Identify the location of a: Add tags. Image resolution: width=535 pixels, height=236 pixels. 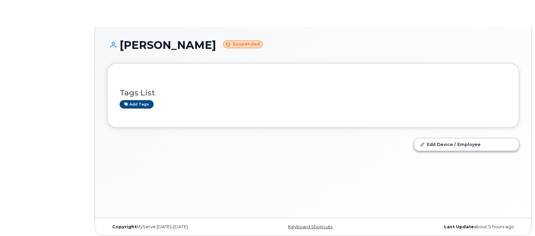
(136, 104).